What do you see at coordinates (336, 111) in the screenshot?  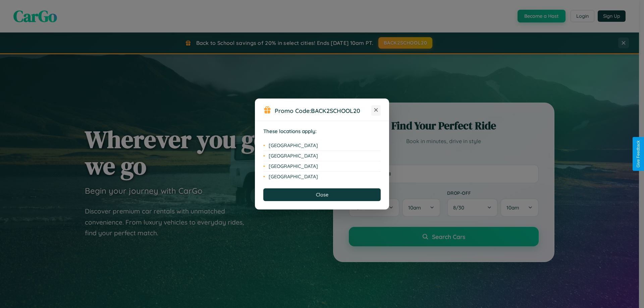 I see `b: BACK2SCHOOL20` at bounding box center [336, 111].